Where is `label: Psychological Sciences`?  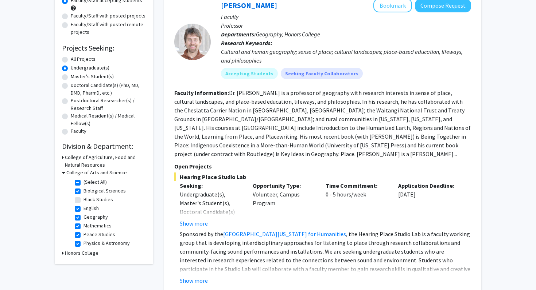
label: Psychological Sciences is located at coordinates (109, 252).